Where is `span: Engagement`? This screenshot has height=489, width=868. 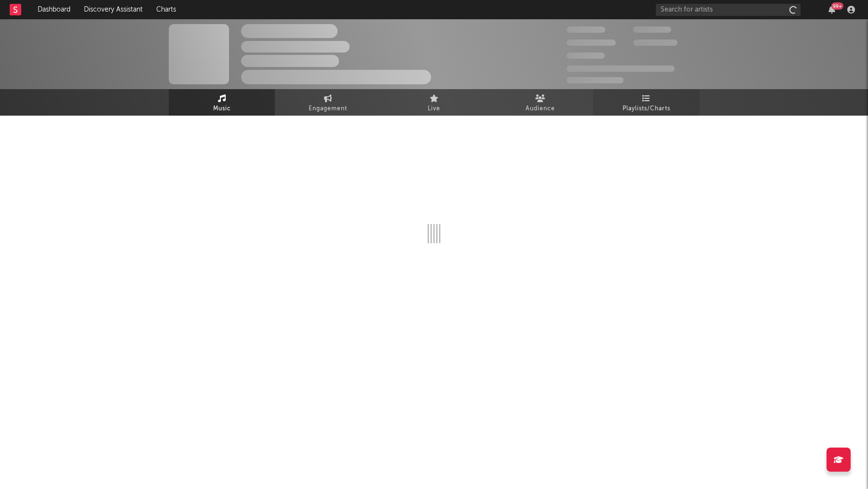
span: Engagement is located at coordinates (328, 109).